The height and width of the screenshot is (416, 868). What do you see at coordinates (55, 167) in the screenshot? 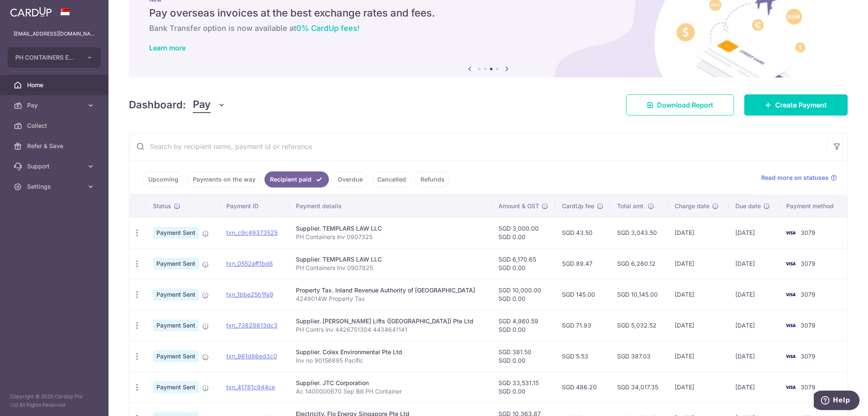
I see `span: Support` at bounding box center [55, 167].